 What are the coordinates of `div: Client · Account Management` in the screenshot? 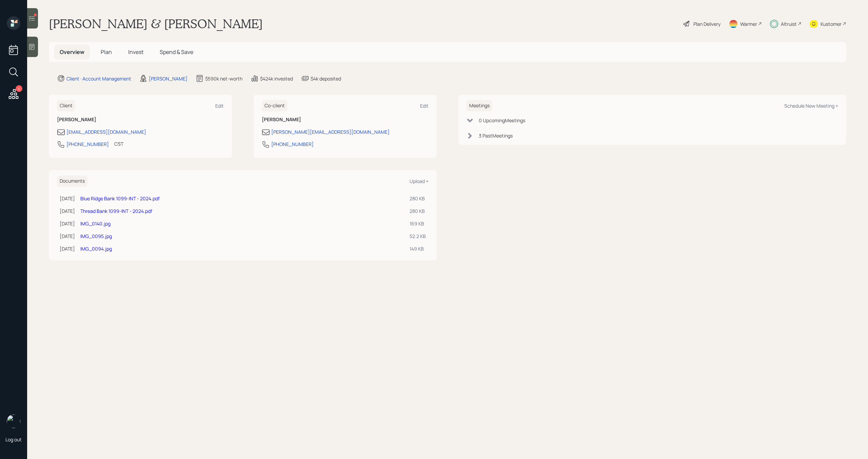 It's located at (98, 79).